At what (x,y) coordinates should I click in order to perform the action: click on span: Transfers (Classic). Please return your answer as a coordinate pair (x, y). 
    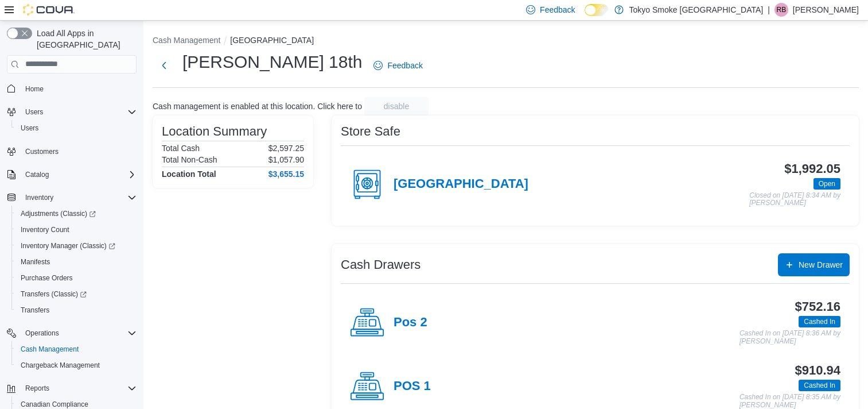
    Looking at the image, I should click on (76, 294).